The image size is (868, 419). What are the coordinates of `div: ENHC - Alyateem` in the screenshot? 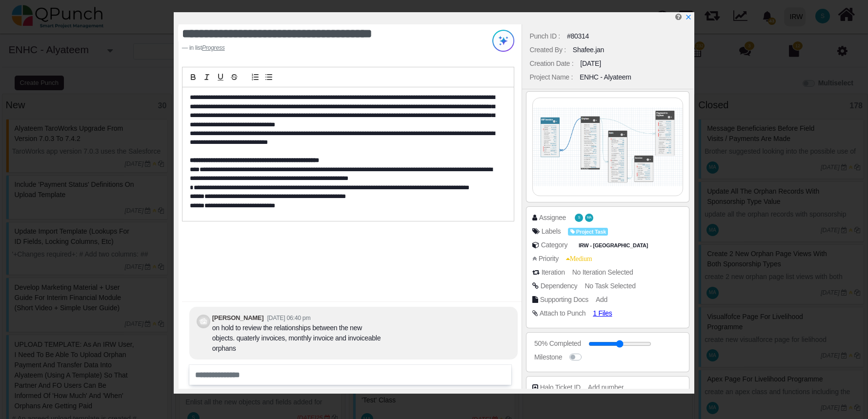 It's located at (605, 77).